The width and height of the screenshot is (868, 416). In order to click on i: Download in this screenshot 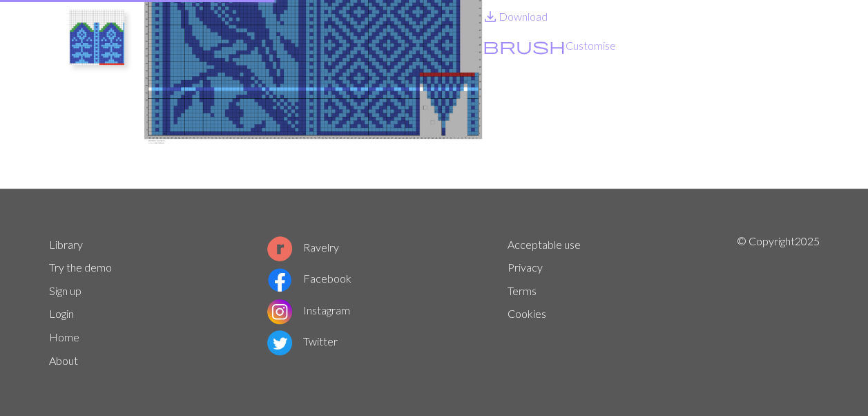, I will do `click(491, 17)`.